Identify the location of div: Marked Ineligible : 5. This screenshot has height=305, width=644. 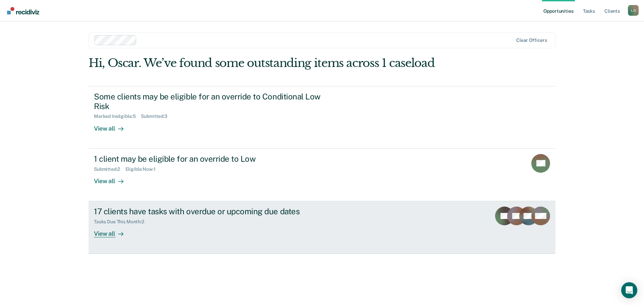
(118, 116).